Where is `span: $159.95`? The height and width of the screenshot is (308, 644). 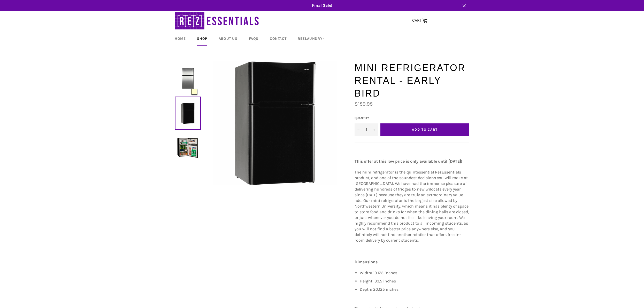
span: $159.95 is located at coordinates (364, 104).